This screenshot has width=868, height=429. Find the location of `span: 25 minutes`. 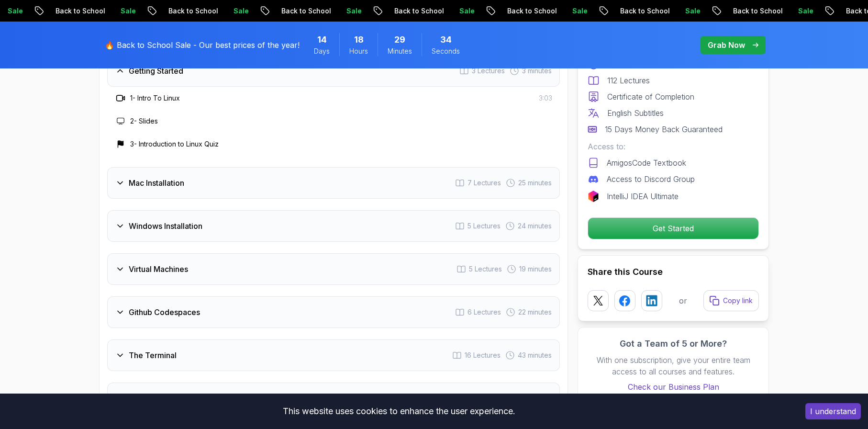

span: 25 minutes is located at coordinates (535, 183).